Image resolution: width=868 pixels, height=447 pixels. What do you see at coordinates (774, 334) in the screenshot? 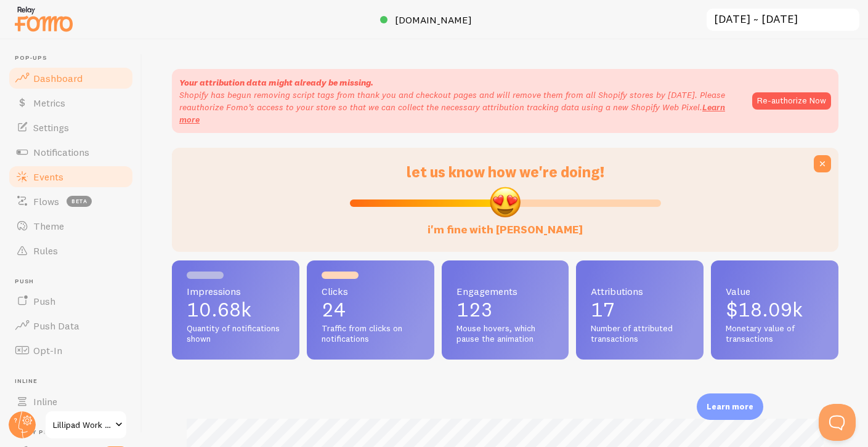
I see `span: Monetary value of transactions` at bounding box center [774, 334].